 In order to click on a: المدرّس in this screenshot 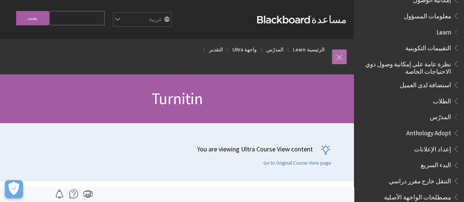, I will do `click(275, 49)`.